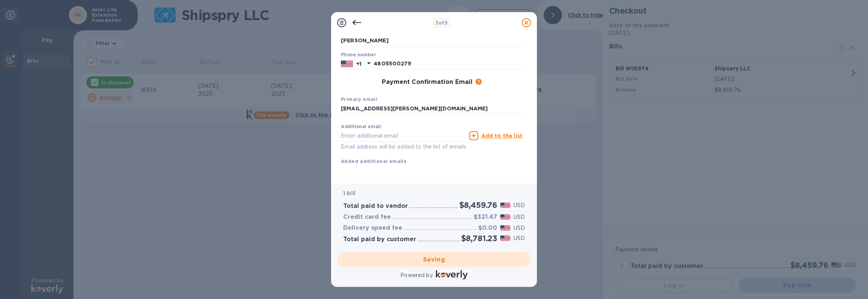 The height and width of the screenshot is (299, 868). I want to click on b: of 3, so click(441, 22).